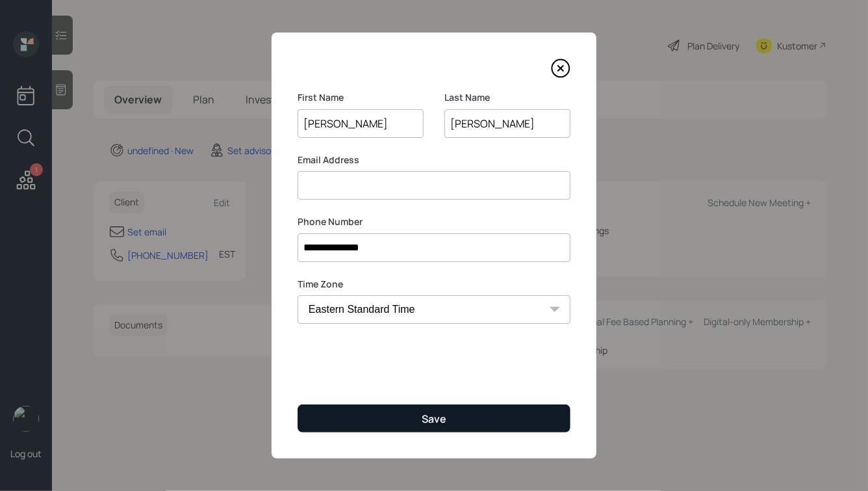 Image resolution: width=868 pixels, height=491 pixels. I want to click on label: Last Name, so click(508, 97).